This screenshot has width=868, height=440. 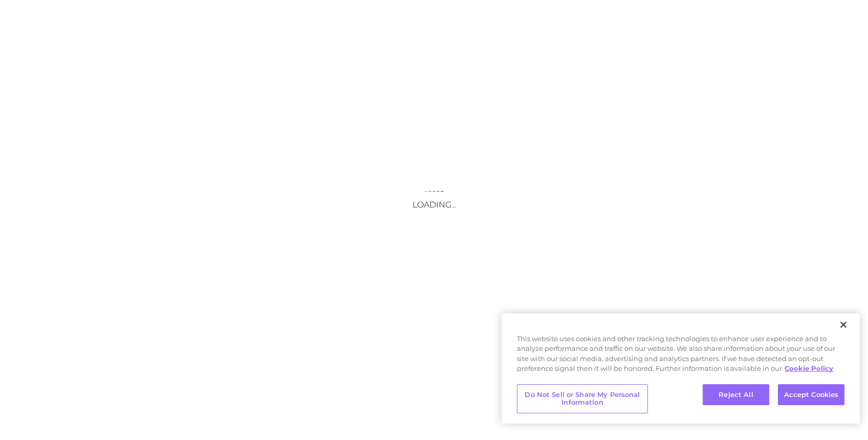 What do you see at coordinates (583, 399) in the screenshot?
I see `button: Do Not Sell or Share My Personal Information, Opens the preference center dialog` at bounding box center [583, 399].